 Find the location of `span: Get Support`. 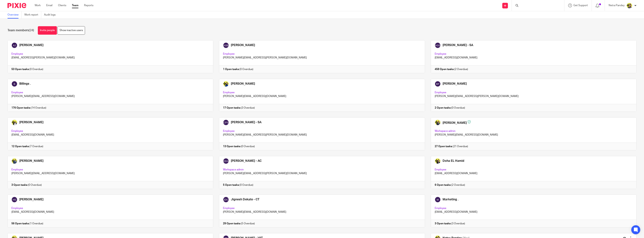

span: Get Support is located at coordinates (580, 6).